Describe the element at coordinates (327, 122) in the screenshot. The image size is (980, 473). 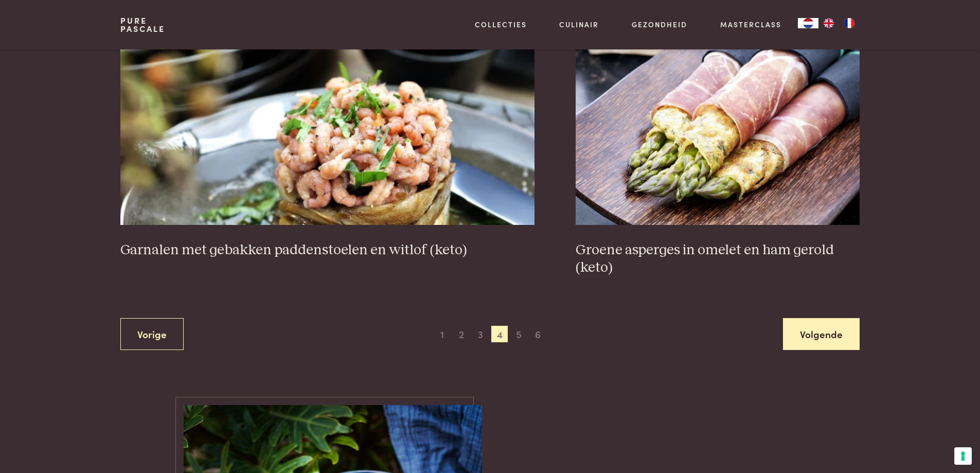
I see `img: Garnalen met gebakken paddenstoelen en witlof (keto)` at that location.